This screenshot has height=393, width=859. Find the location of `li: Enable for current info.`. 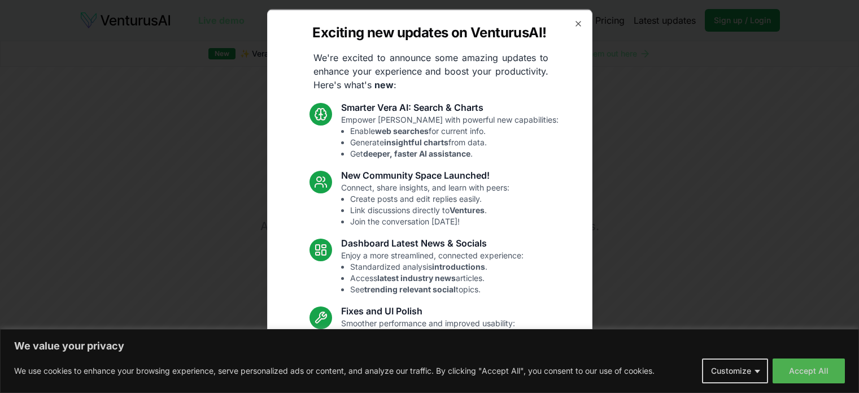

li: Enable for current info. is located at coordinates (454, 130).